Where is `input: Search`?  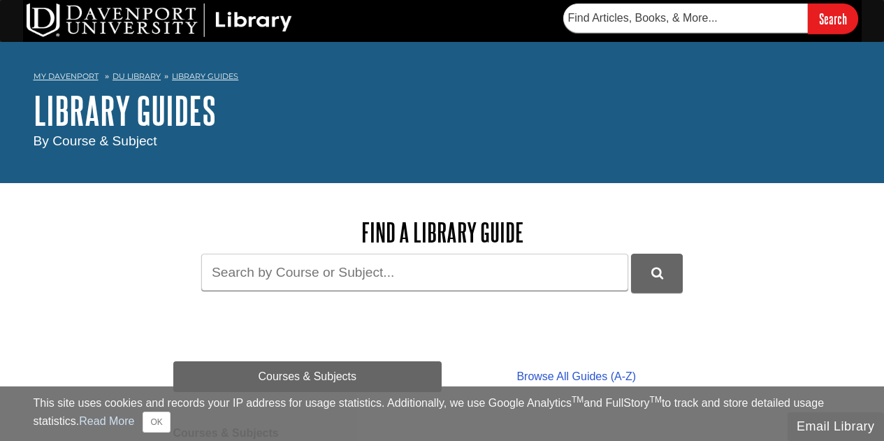
input: Search is located at coordinates (833, 18).